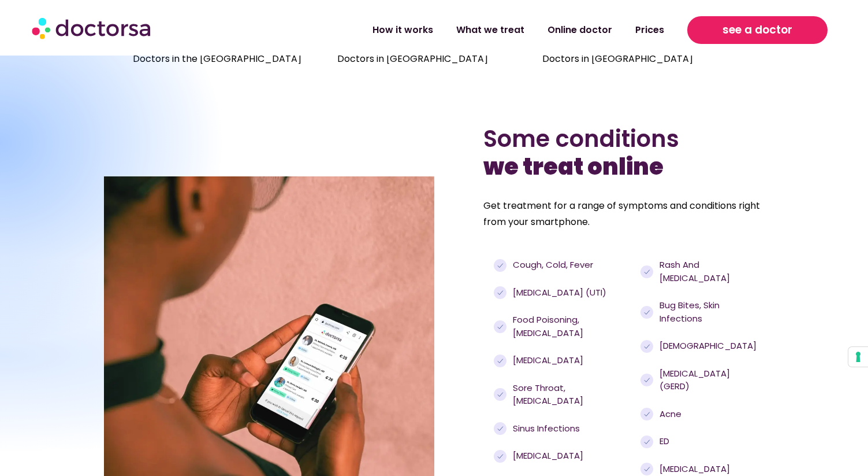  Describe the element at coordinates (574, 167) in the screenshot. I see `b: we treat online` at that location.